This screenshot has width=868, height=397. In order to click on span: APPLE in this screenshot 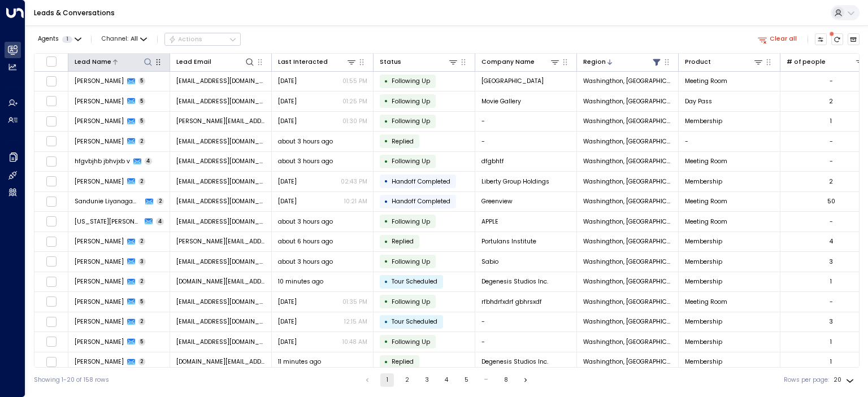, I will do `click(490, 222)`.